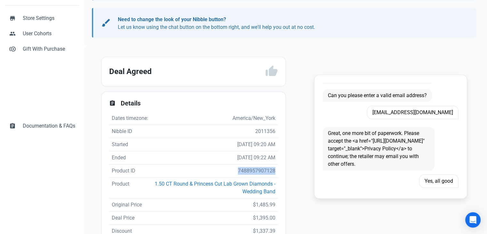 The height and width of the screenshot is (234, 487). What do you see at coordinates (215, 171) in the screenshot?
I see `td: 7488957907128` at bounding box center [215, 171].